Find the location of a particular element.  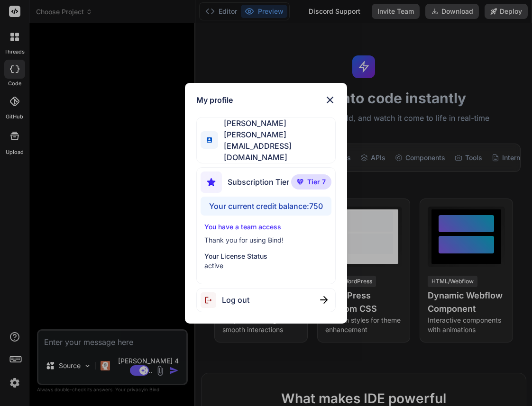

span: Subscription Tier is located at coordinates (258, 182).